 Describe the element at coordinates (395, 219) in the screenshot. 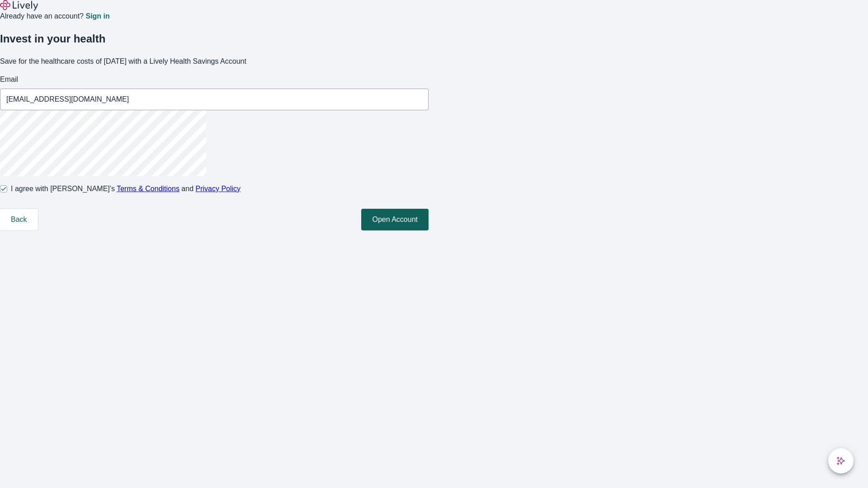

I see `button: Open Account` at that location.